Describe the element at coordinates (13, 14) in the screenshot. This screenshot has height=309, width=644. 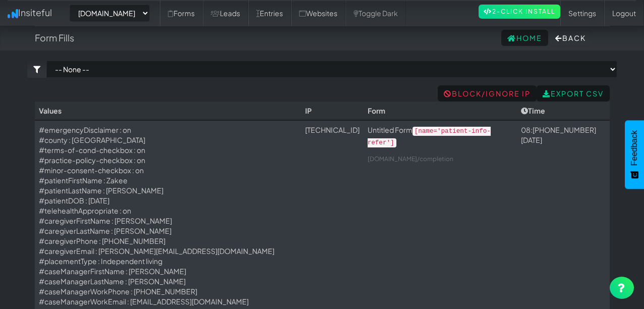
I see `img: icon.png` at that location.